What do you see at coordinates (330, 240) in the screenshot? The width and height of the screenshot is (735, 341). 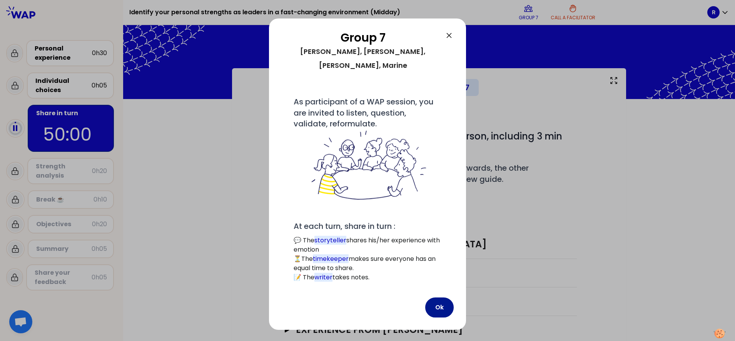 I see `mark: storyteller` at bounding box center [330, 240].